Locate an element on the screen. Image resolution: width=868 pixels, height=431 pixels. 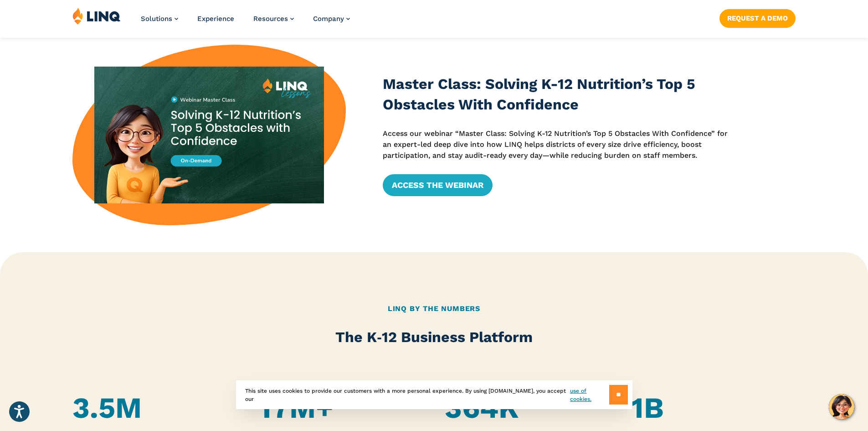
p: Access our webinar “Master Class: Solving K-12 Nutrition’s Top 5 Obstacles With Confidence” for a... is located at coordinates (558, 144).